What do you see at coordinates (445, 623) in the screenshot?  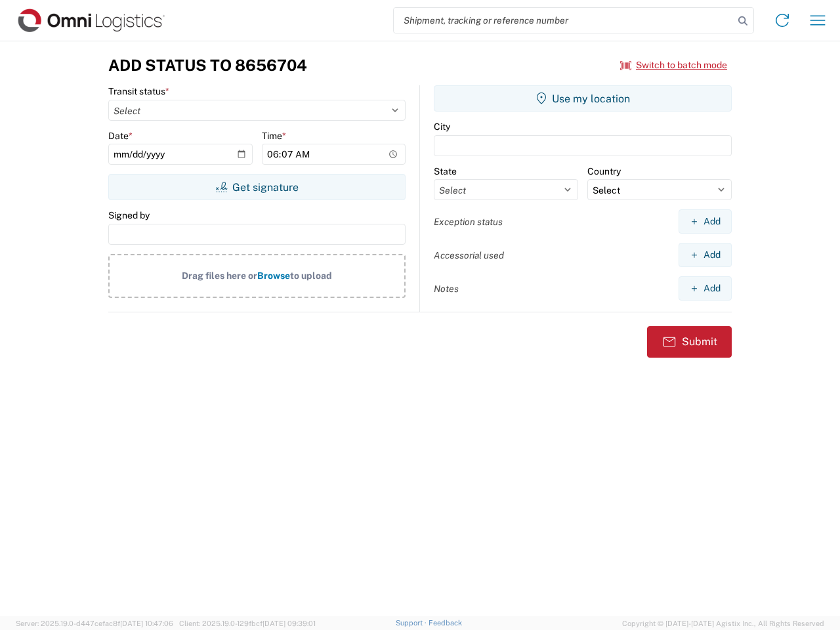 I see `a: Feedback` at bounding box center [445, 623].